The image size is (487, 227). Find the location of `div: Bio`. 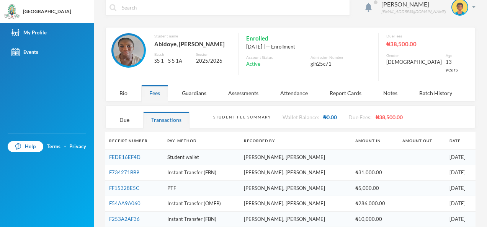

div: Bio is located at coordinates (123, 93).